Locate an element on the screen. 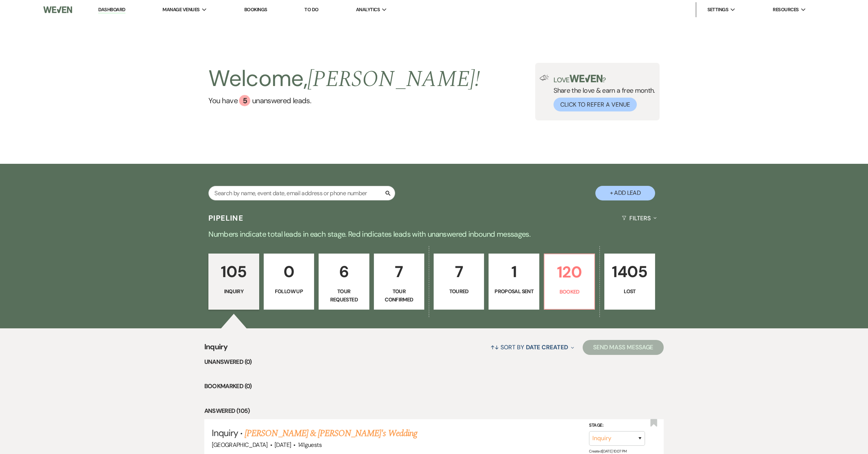 The image size is (868, 454). label: Stage: is located at coordinates (617, 426).